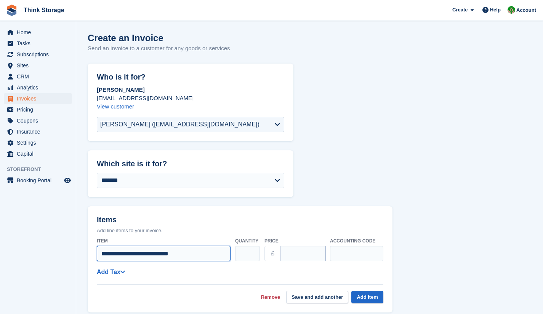  What do you see at coordinates (40, 66) in the screenshot?
I see `span: Sites` at bounding box center [40, 66].